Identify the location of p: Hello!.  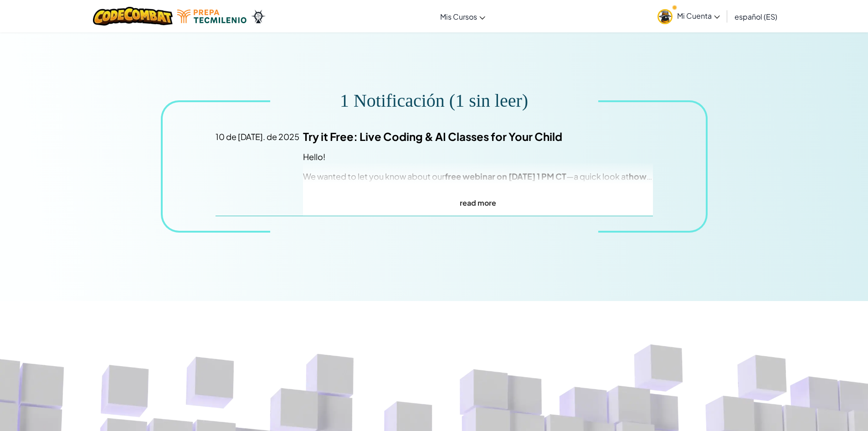
(478, 157).